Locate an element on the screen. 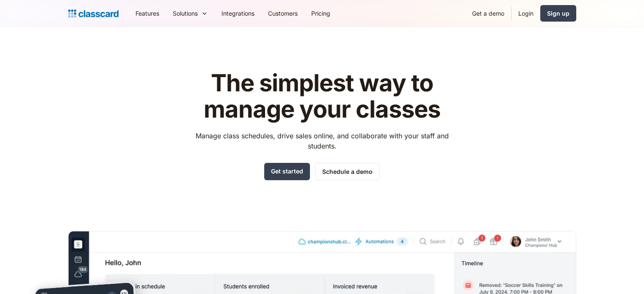 The image size is (644, 294). a: Schedule a demo is located at coordinates (347, 171).